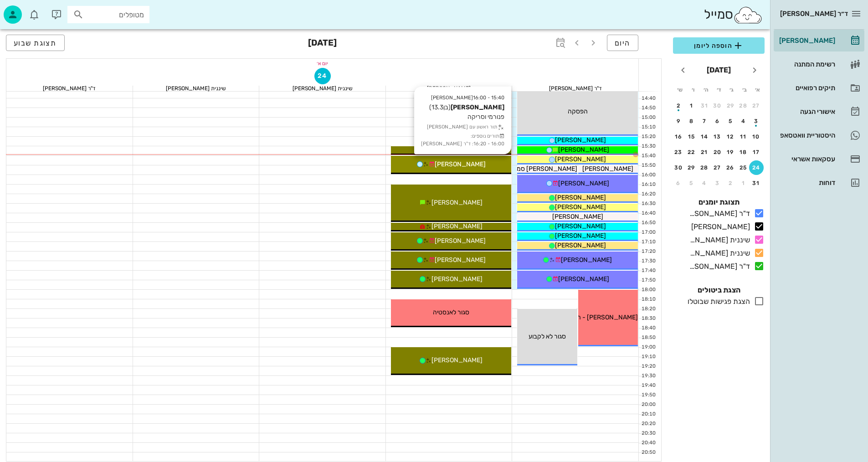 Image resolution: width=868 pixels, height=462 pixels. I want to click on div: דוחות, so click(806, 183).